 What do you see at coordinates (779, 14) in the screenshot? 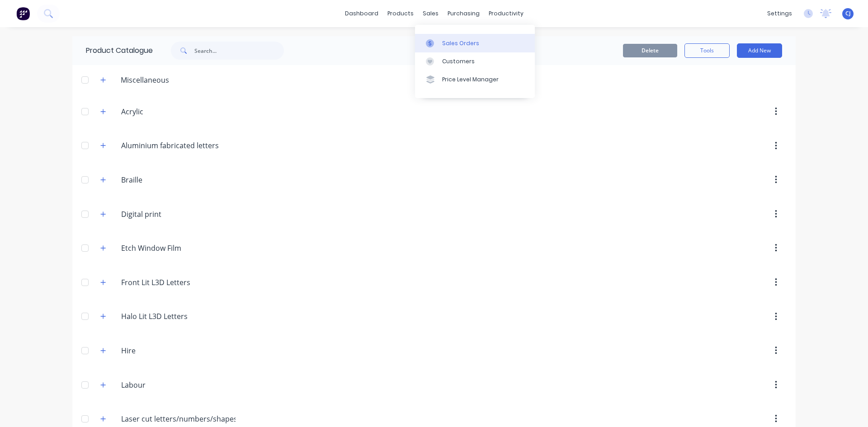
I see `div: settings` at bounding box center [779, 14].